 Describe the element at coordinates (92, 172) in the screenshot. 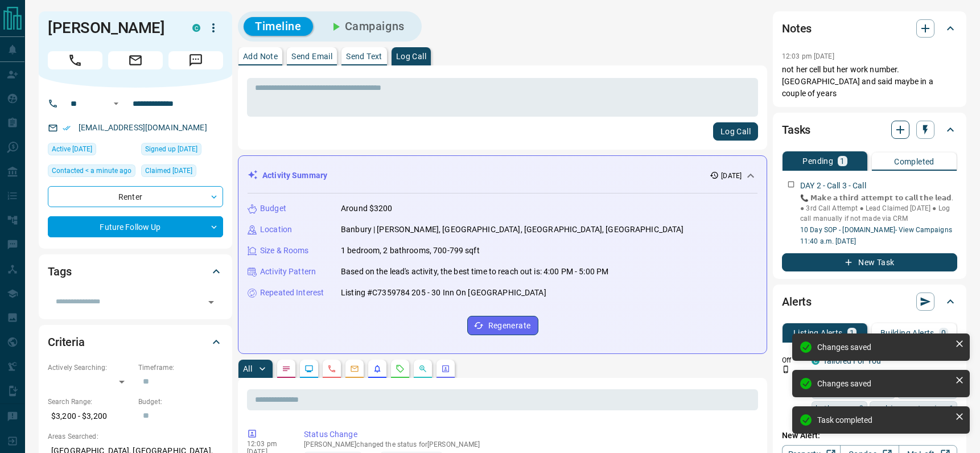

I see `div: Thu Aug 14 2025` at that location.